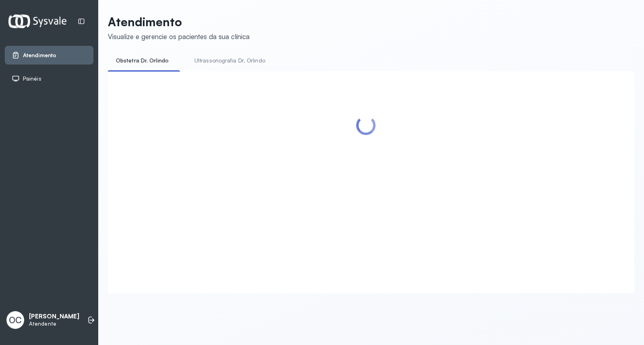 The height and width of the screenshot is (345, 644). What do you see at coordinates (37, 21) in the screenshot?
I see `img: Logotipo do estabelecimento` at bounding box center [37, 21].